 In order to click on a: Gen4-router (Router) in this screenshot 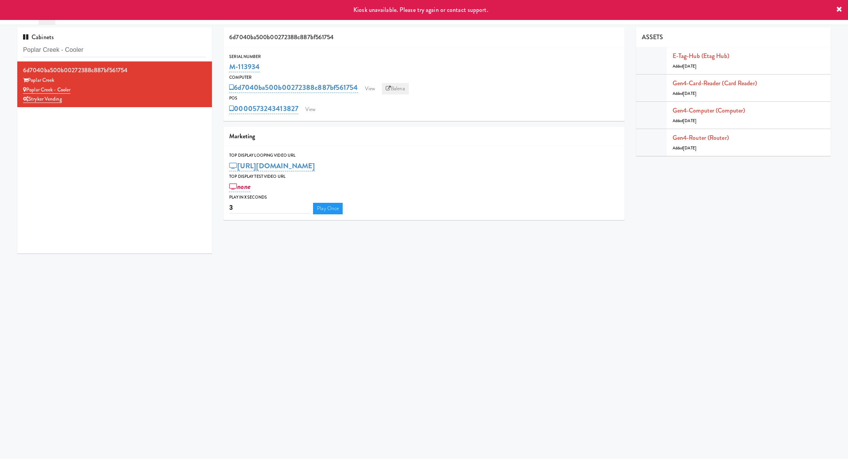, I will do `click(700, 138)`.